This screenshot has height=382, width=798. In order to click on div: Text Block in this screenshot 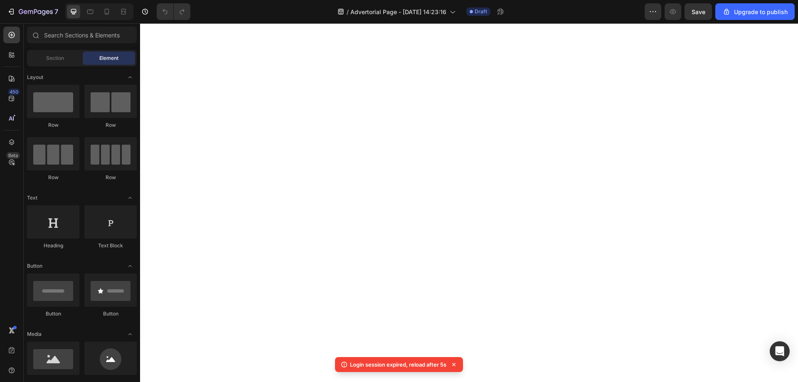, I will do `click(111, 246)`.